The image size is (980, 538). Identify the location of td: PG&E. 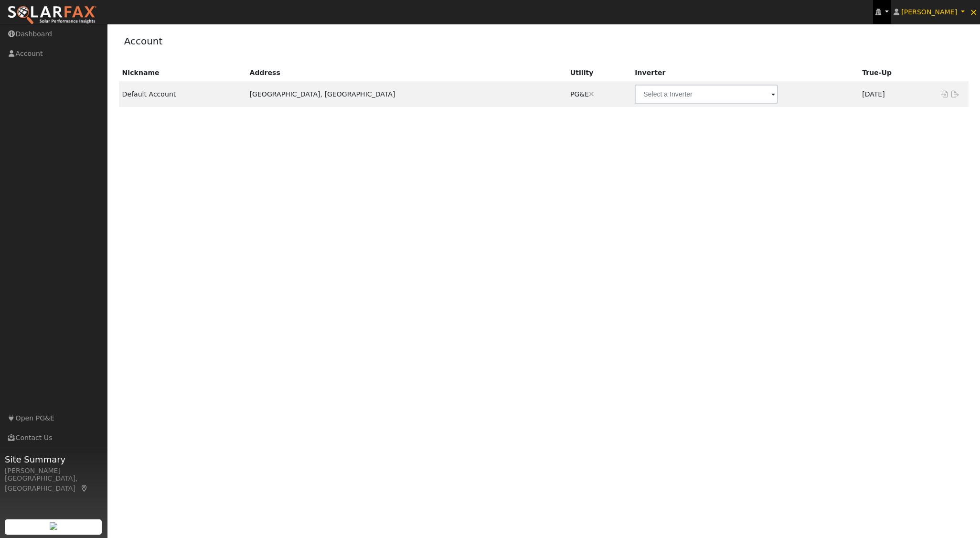
(599, 94).